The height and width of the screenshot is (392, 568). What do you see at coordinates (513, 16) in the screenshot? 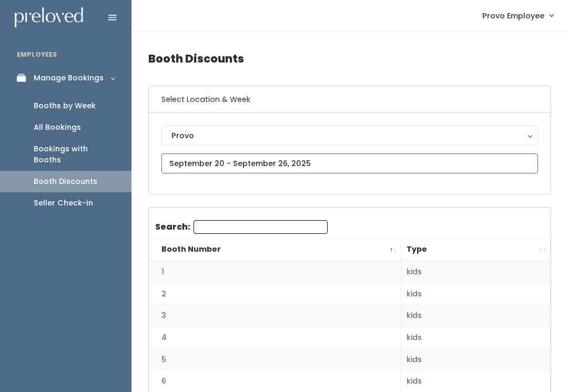
I see `span: Provo Employee` at bounding box center [513, 16].